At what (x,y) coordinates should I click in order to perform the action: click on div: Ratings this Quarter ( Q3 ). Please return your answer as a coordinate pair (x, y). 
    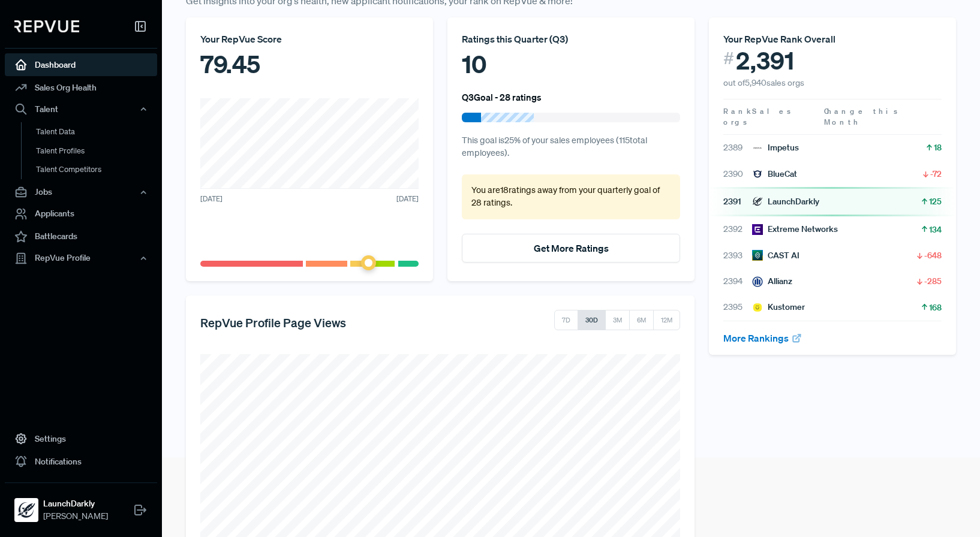
    Looking at the image, I should click on (571, 39).